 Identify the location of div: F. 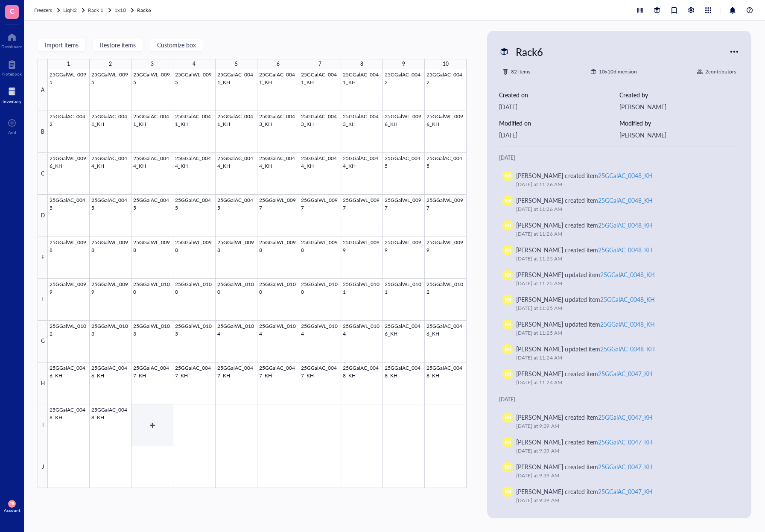
(42, 300).